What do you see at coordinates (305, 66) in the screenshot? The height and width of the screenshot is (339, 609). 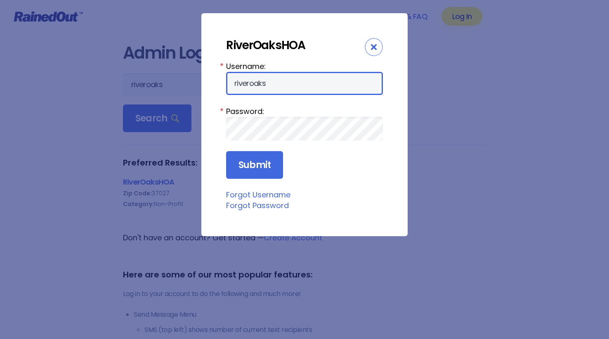 I see `label: Username:` at bounding box center [305, 66].